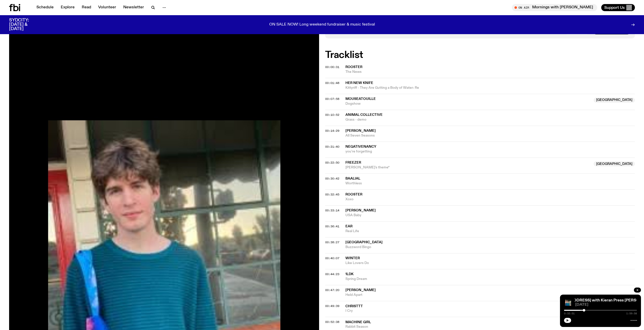 This screenshot has height=330, width=644. Describe the element at coordinates (353, 163) in the screenshot. I see `span: freezer` at that location.